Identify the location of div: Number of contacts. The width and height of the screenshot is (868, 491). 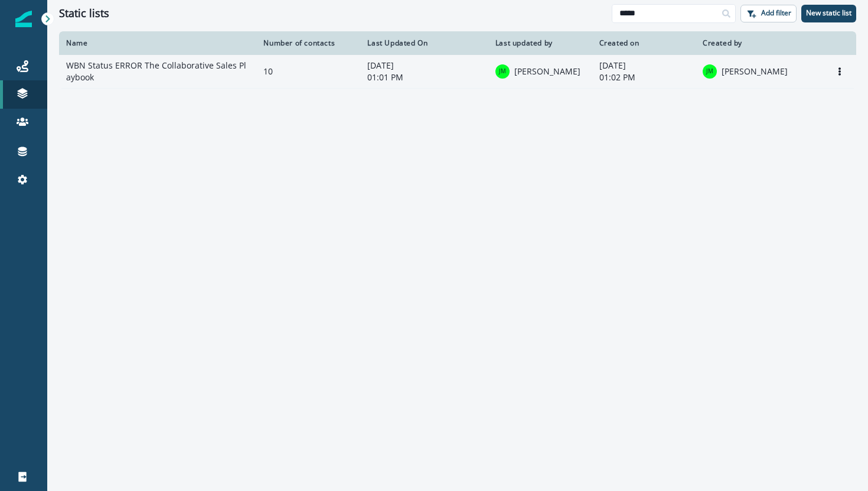
(309, 43).